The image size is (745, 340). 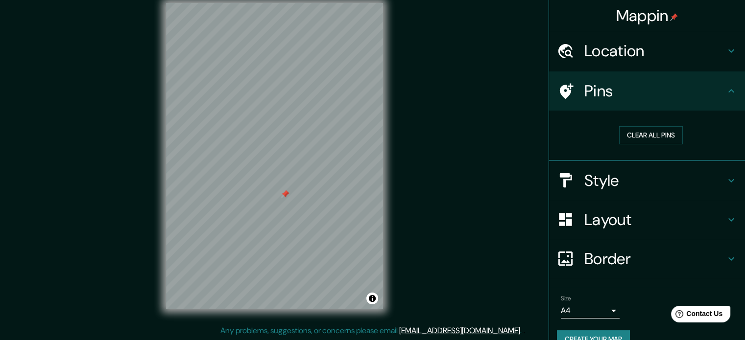 What do you see at coordinates (674, 17) in the screenshot?
I see `img: pin-icon.png` at bounding box center [674, 17].